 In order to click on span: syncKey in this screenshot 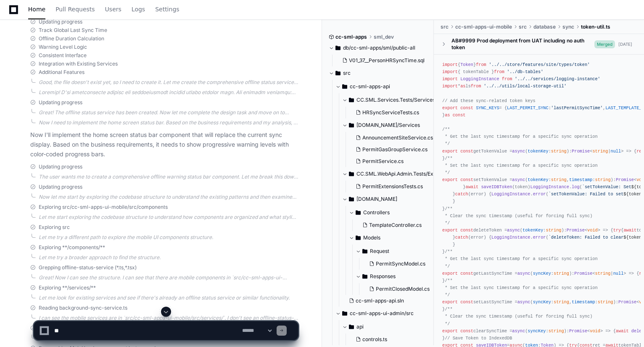, I will do `click(542, 302)`.